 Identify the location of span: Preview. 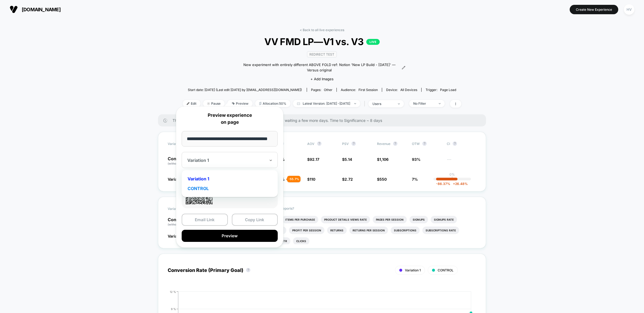
(240, 103).